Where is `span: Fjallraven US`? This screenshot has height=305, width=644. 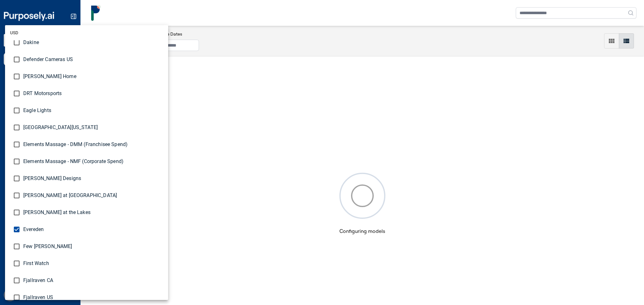 span: Fjallraven US is located at coordinates (93, 297).